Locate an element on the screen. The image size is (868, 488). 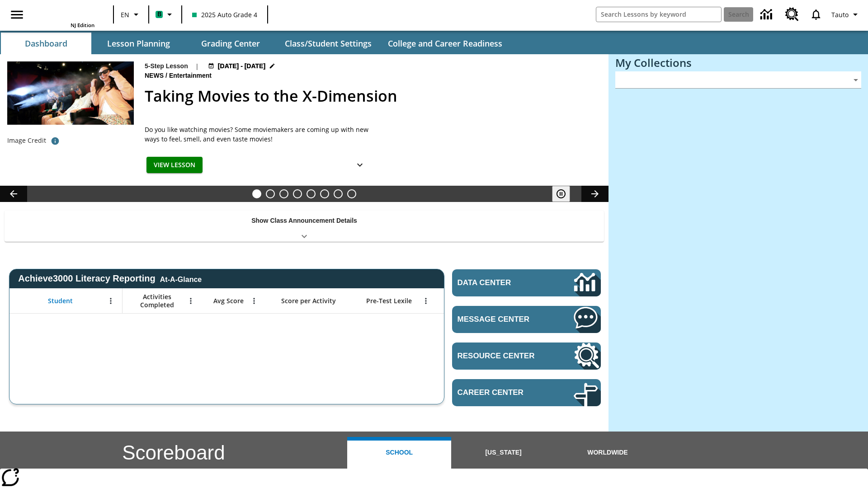
button: Aug 18 - Aug 24 Choose Dates is located at coordinates (242, 66).